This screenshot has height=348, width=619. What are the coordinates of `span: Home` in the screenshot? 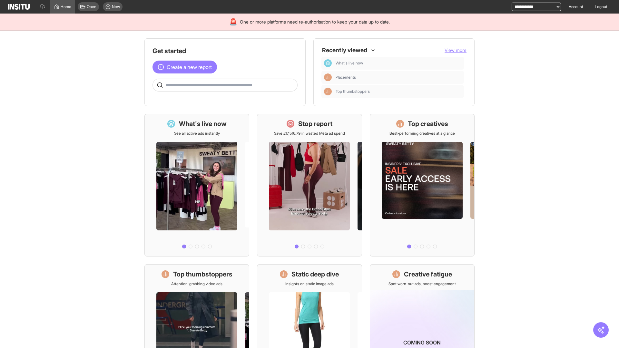 It's located at (66, 7).